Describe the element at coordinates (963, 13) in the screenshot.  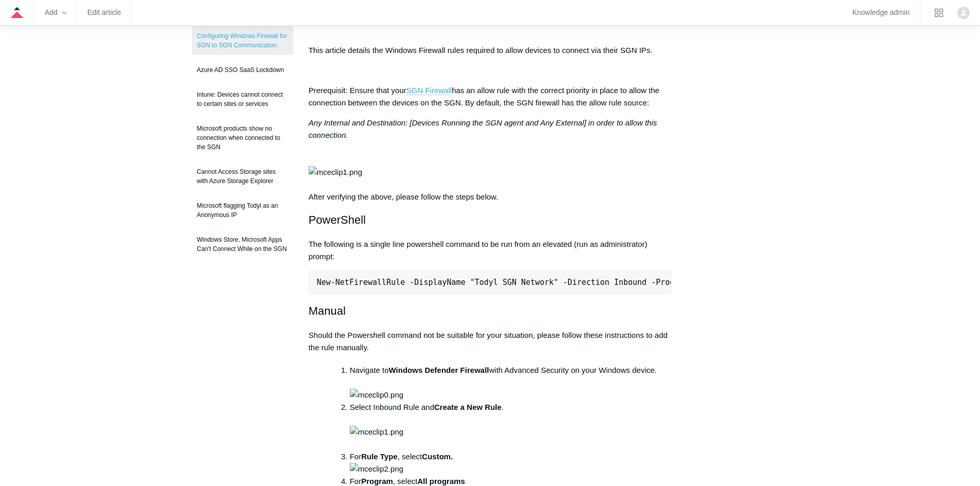
I see `zd-hc-trigger: Click your profile icon to open the profile menu` at that location.